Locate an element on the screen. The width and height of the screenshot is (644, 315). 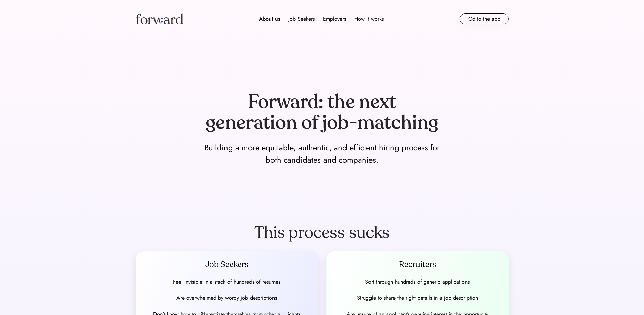
div: Sort through hundreds of generic applications is located at coordinates (417, 282).